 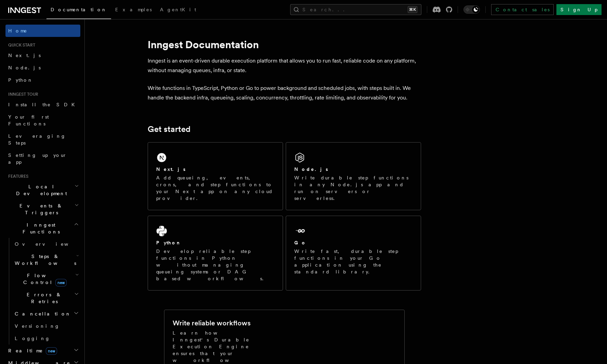 I want to click on a: Node.jsWrite durable step functions in any Node.js app and run on servers or serverless., so click(x=354, y=176).